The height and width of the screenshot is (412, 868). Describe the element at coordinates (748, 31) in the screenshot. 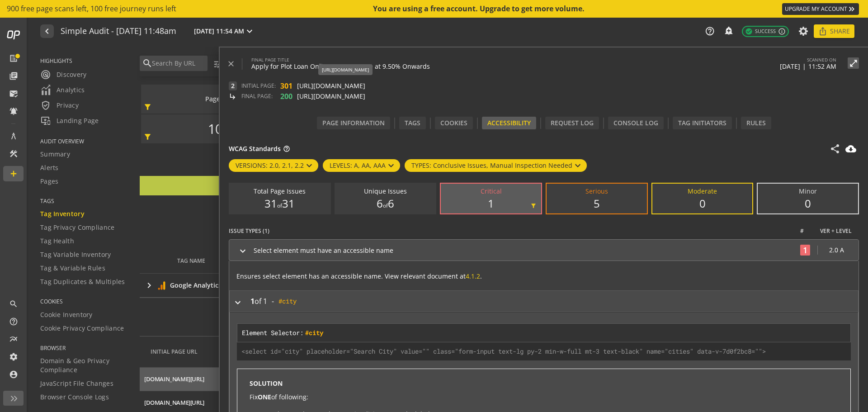

I see `mat-icon: check_circle` at that location.